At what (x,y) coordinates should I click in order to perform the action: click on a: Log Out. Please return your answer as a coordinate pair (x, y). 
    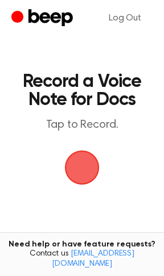
    Looking at the image, I should click on (124, 18).